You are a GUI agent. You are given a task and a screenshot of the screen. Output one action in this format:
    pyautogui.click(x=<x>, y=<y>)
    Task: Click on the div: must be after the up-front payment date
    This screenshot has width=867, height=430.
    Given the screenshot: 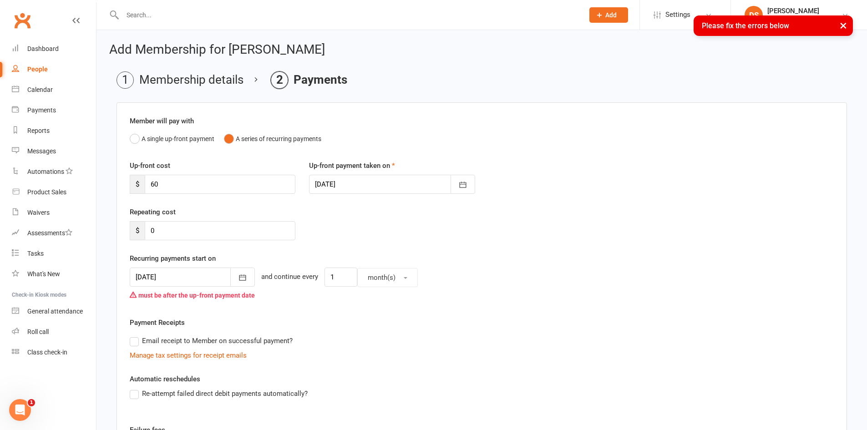 What is the action you would take?
    pyautogui.click(x=192, y=295)
    